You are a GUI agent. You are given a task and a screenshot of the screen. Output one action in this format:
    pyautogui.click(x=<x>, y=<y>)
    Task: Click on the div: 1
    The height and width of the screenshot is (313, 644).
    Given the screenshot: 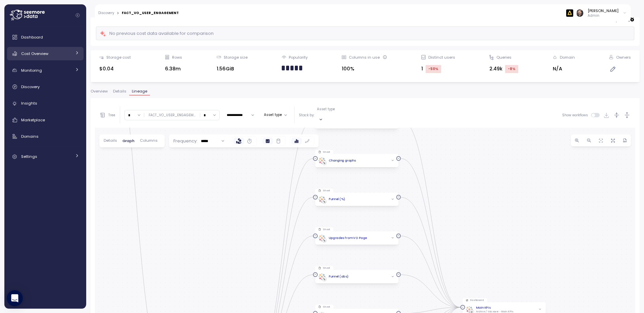 What is the action you would take?
    pyautogui.click(x=438, y=69)
    